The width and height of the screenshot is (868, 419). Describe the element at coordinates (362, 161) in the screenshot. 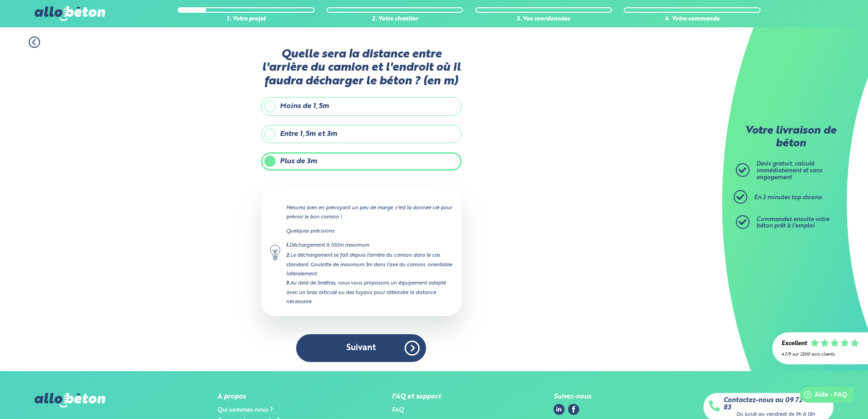

I see `label: Plus de 3m` at that location.